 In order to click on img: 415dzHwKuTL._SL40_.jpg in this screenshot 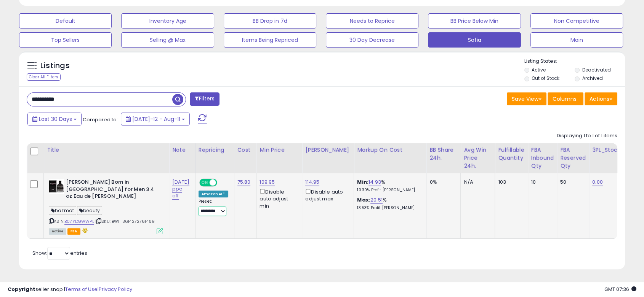, I will do `click(56, 187)`.